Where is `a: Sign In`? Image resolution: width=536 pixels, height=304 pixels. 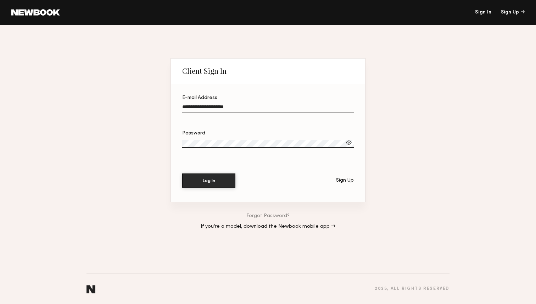 a: Sign In is located at coordinates (484, 12).